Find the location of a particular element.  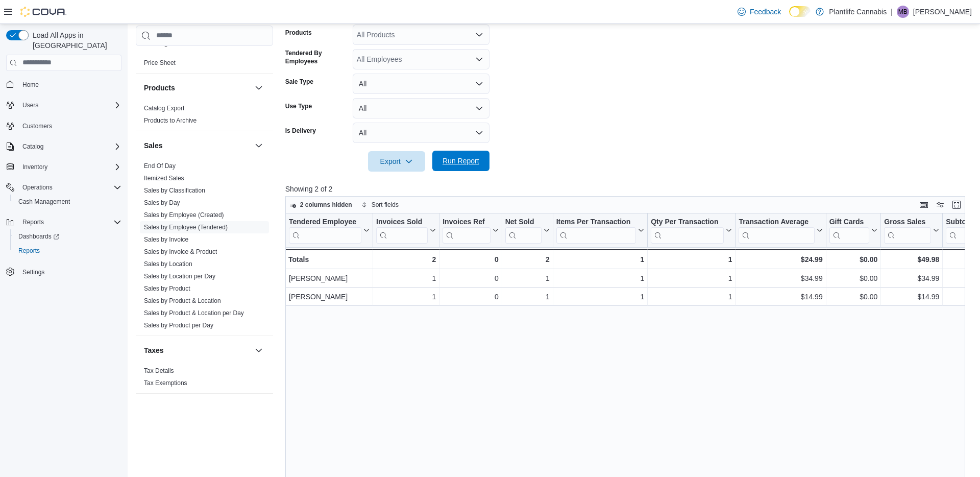

span: Dashboards is located at coordinates (39, 237).